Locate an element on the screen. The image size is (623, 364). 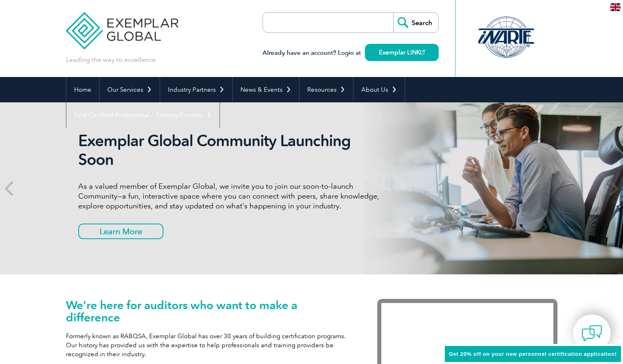
a: About Us is located at coordinates (379, 90).